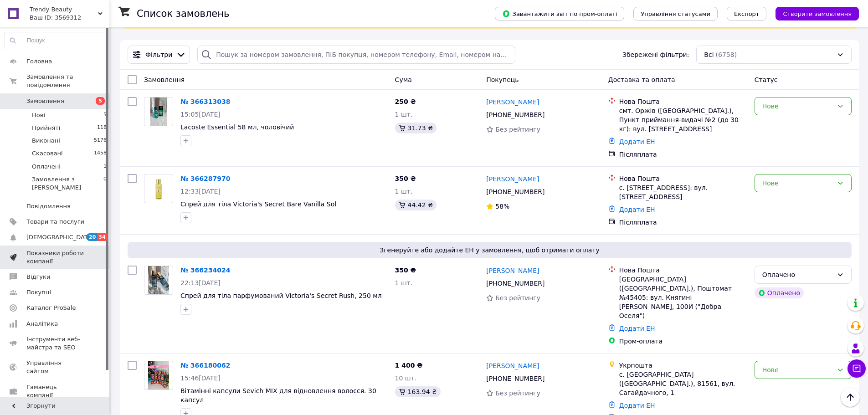 The image size is (868, 415). Describe the element at coordinates (817, 13) in the screenshot. I see `button: Створити замовлення` at that location.